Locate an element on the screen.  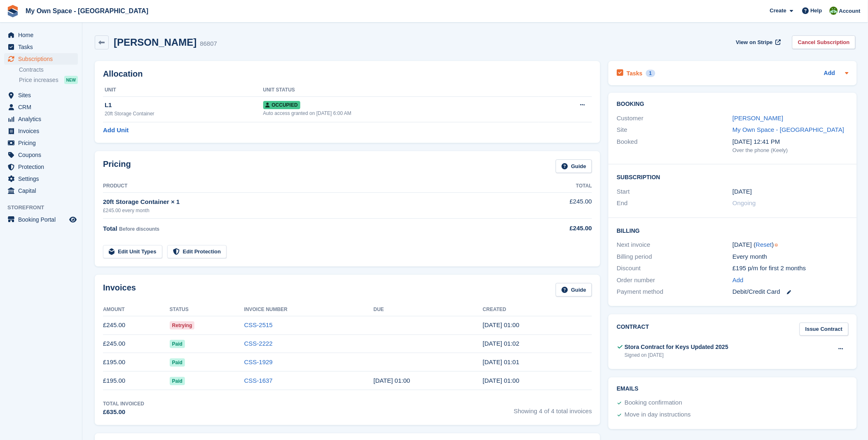
a: Issue Contract is located at coordinates (824, 329).